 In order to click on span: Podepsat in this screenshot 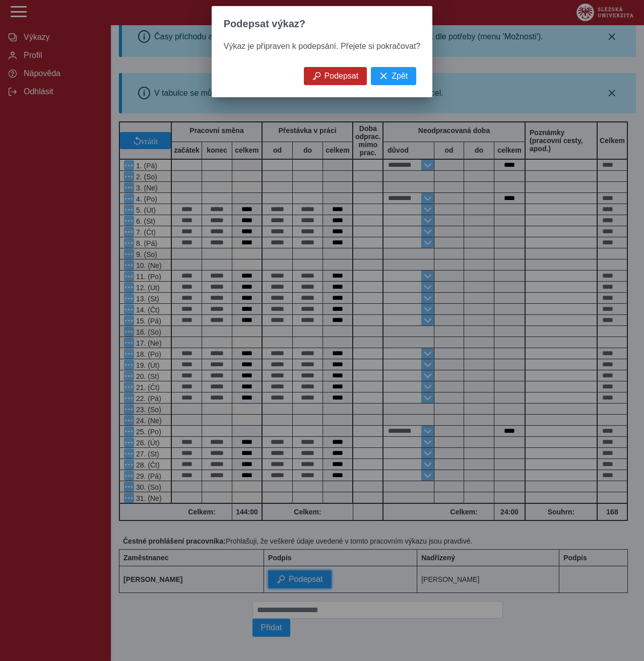, I will do `click(341, 76)`.